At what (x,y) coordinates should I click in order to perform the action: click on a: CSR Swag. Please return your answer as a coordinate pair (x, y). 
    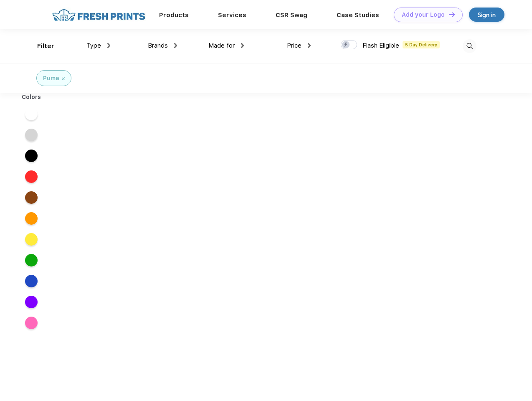
    Looking at the image, I should click on (291, 15).